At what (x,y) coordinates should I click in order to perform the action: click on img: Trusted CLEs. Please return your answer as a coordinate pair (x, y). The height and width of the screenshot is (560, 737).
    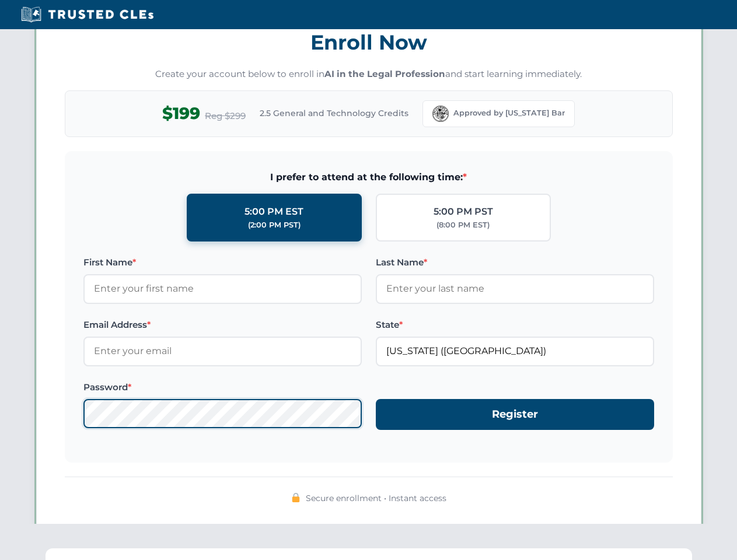
    Looking at the image, I should click on (87, 15).